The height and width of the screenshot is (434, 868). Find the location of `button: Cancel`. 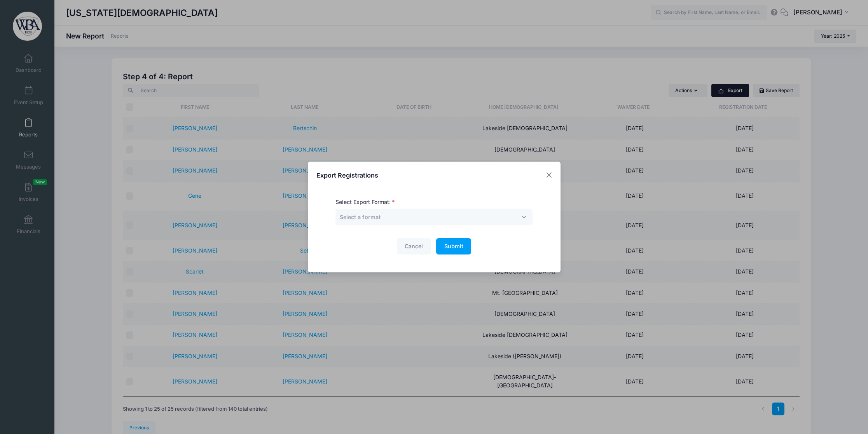

button: Cancel is located at coordinates (414, 246).